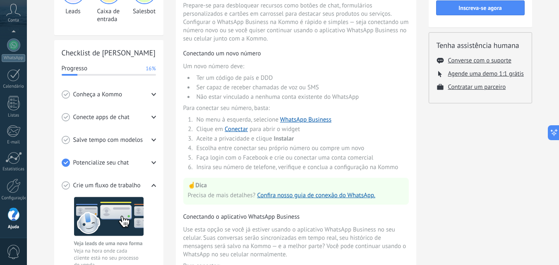  Describe the element at coordinates (101, 163) in the screenshot. I see `span: Potencialize seu chat` at that location.